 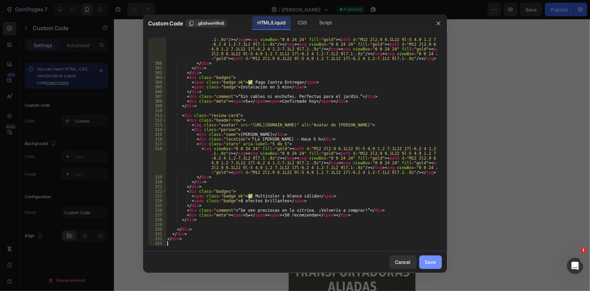 What do you see at coordinates (157, 47) in the screenshot?
I see `div: 299` at bounding box center [157, 47].